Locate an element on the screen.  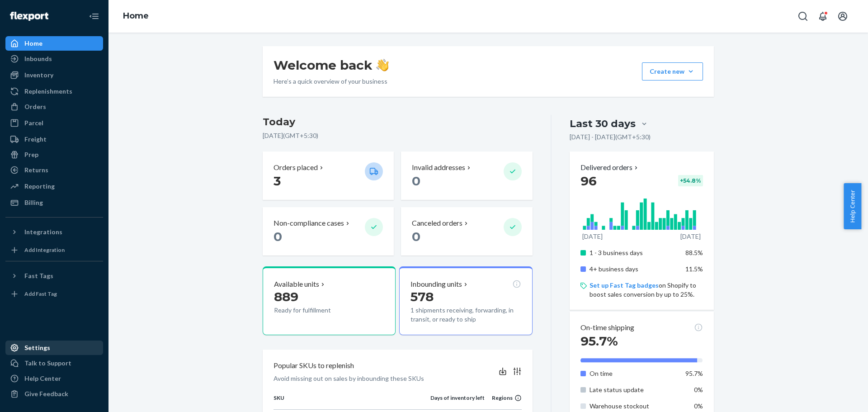
p: on Shopify to boost sales conversion by up to 25%. is located at coordinates (646, 290).